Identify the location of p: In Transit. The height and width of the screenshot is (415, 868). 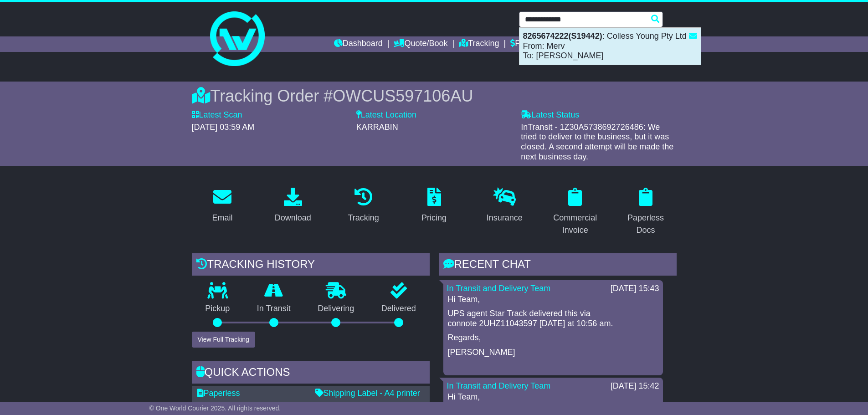
(274, 309).